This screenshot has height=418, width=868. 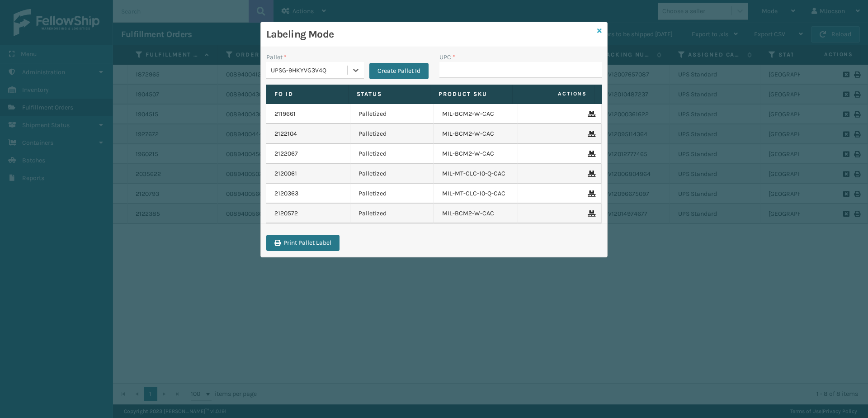 What do you see at coordinates (399, 71) in the screenshot?
I see `button: Create Pallet Id` at bounding box center [399, 71].